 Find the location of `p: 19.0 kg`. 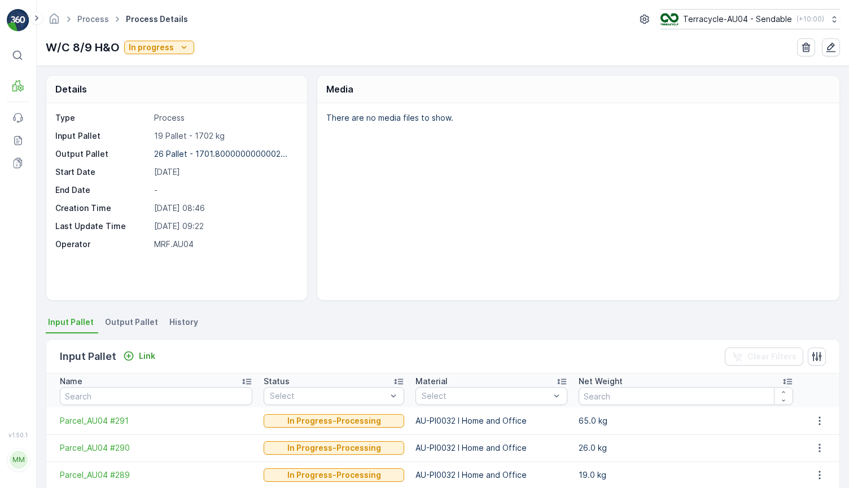

p: 19.0 kg is located at coordinates (686, 475).